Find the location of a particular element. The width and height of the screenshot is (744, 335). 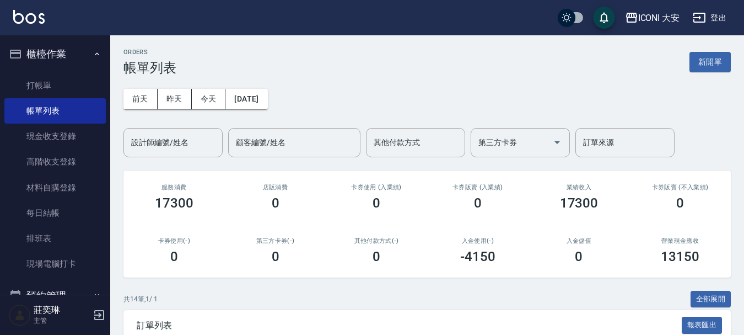

a: 現場電腦打卡 is located at coordinates (55, 264).